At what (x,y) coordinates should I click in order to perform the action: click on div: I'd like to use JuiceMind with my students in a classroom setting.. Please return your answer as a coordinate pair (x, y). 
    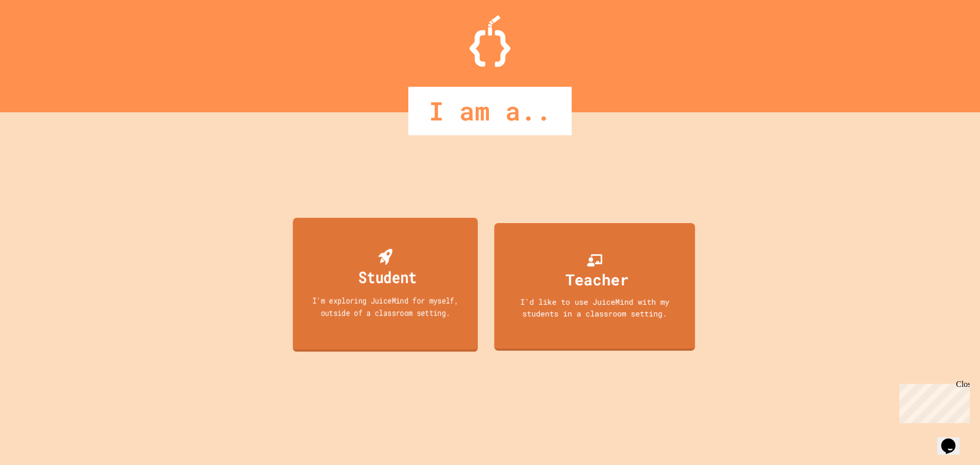
    Looking at the image, I should click on (594, 307).